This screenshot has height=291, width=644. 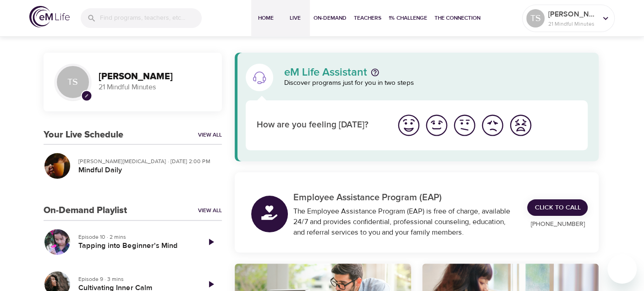 I want to click on img: ok, so click(x=464, y=125).